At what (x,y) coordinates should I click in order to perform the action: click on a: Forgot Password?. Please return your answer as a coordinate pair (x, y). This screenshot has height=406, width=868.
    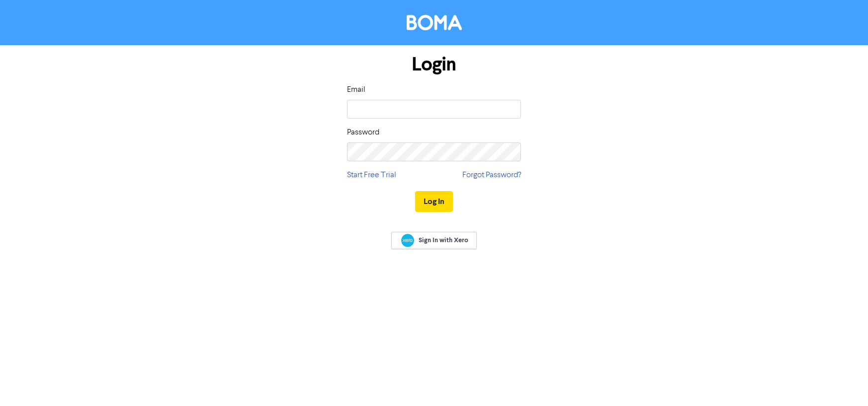
    Looking at the image, I should click on (491, 176).